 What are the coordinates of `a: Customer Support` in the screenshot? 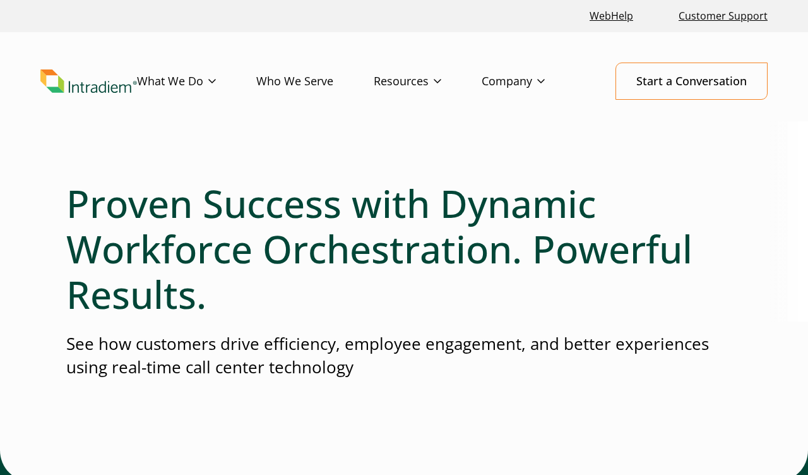 It's located at (723, 16).